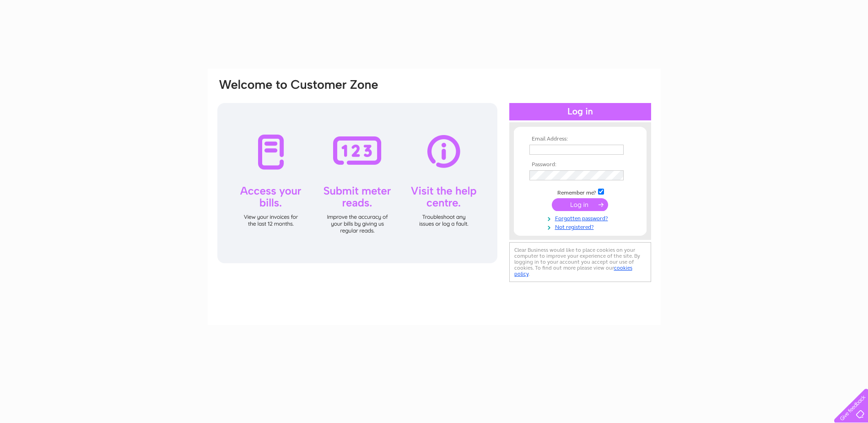  Describe the element at coordinates (580, 262) in the screenshot. I see `div: Clear Business would like to place cookies on your computer to improve your experience of the sit...` at that location.